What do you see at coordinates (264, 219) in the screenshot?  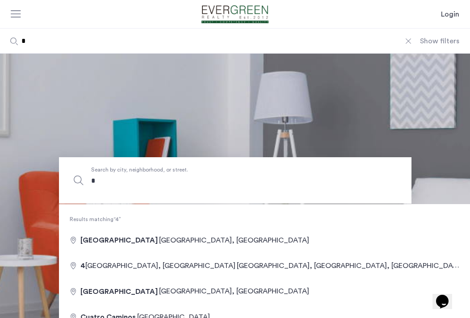 I see `span: Results matching` at bounding box center [264, 219].